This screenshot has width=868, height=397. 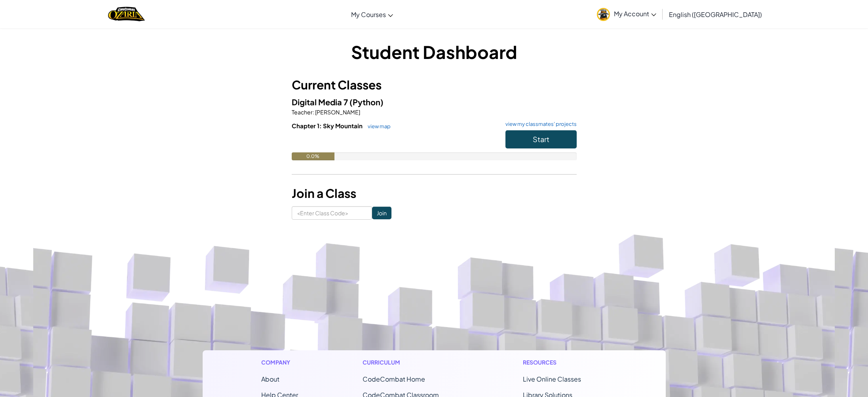 I want to click on input: Join, so click(x=381, y=213).